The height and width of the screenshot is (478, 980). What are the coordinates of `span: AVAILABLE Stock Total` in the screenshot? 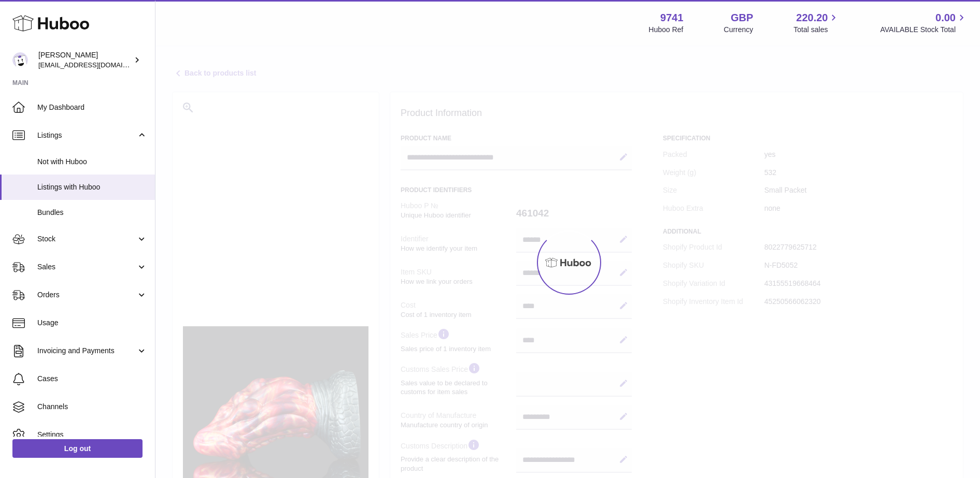 It's located at (923, 30).